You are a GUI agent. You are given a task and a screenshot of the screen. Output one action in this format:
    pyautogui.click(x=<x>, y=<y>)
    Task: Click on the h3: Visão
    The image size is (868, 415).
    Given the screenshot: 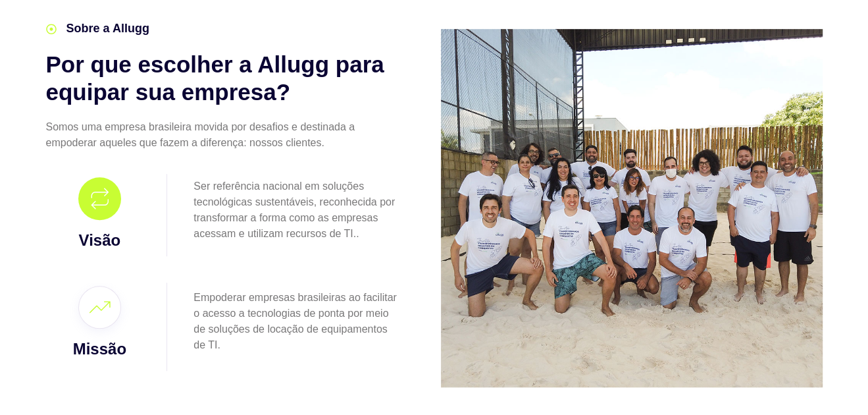 What is the action you would take?
    pyautogui.click(x=100, y=241)
    